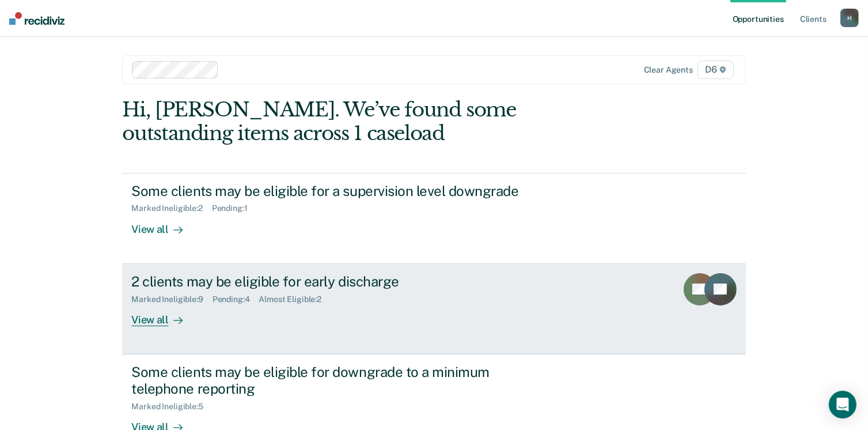 Image resolution: width=868 pixels, height=430 pixels. Describe the element at coordinates (434, 218) in the screenshot. I see `a: Some clients may be eligible for a supervision level downgradeMarked Ineligible:2Pending:1View all` at that location.